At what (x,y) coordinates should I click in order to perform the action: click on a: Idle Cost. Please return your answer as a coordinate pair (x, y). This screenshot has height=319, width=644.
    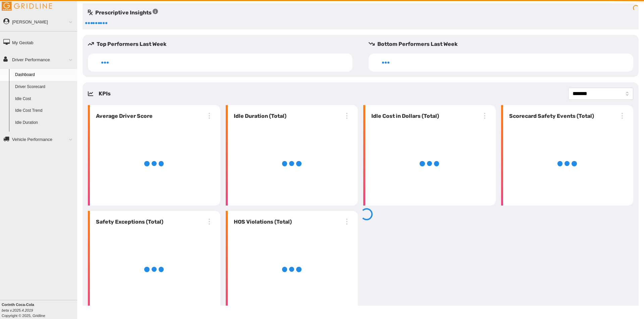
    Looking at the image, I should click on (44, 99).